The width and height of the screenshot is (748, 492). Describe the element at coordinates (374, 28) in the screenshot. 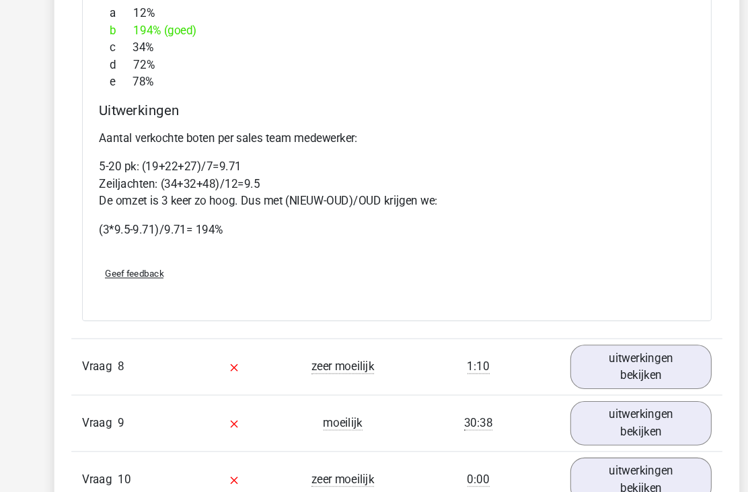

I see `div: 194% (goed)` at that location.